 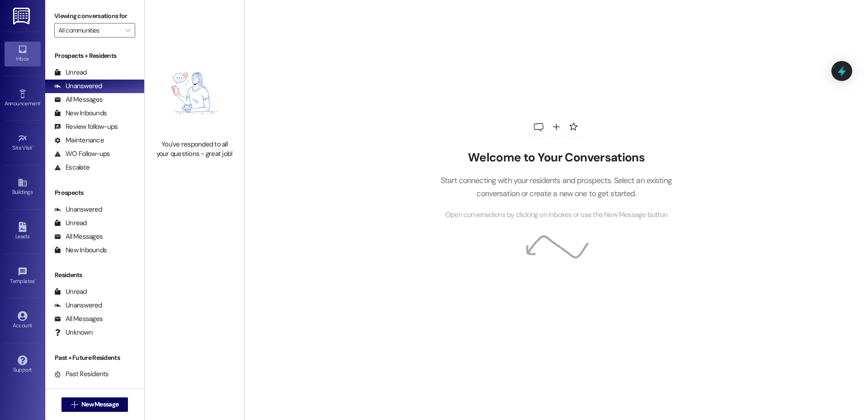 What do you see at coordinates (22, 276) in the screenshot?
I see `a: Templates •` at bounding box center [22, 276].